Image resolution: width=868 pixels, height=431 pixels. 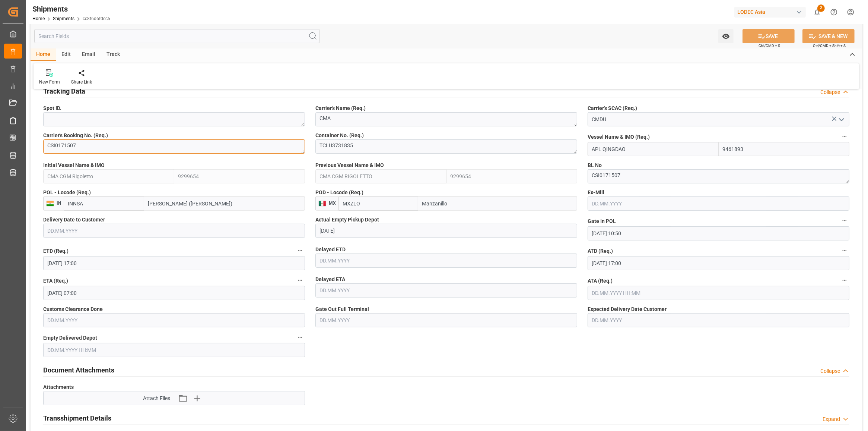 I want to click on span: Spot ID., so click(x=52, y=108).